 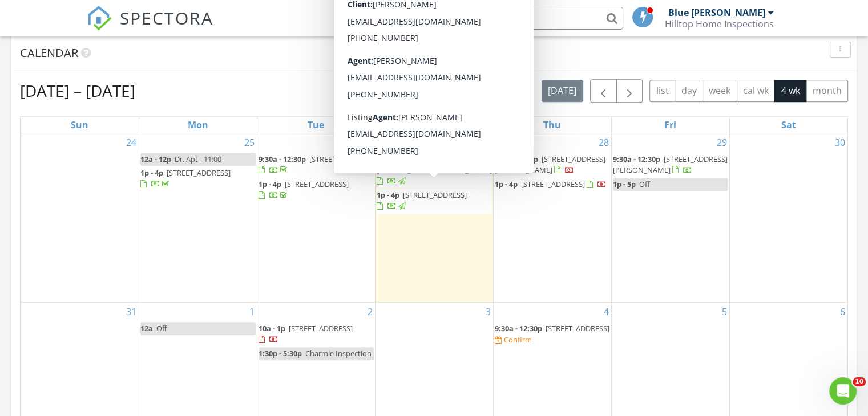 I want to click on a: Go to August 27, 2025, so click(x=486, y=143).